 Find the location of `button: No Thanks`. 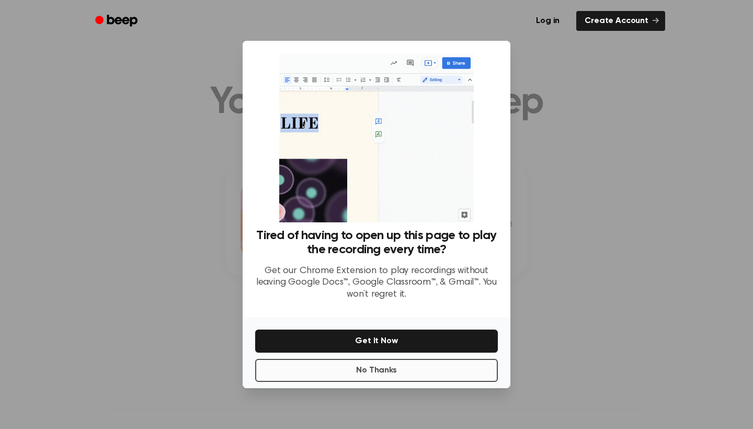

button: No Thanks is located at coordinates (376, 370).